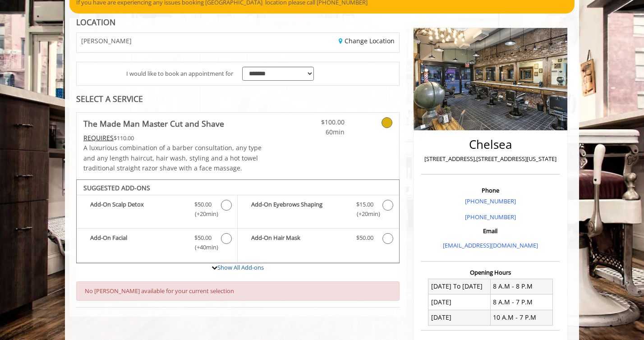 This screenshot has width=644, height=340. I want to click on span: $15.00, so click(365, 204).